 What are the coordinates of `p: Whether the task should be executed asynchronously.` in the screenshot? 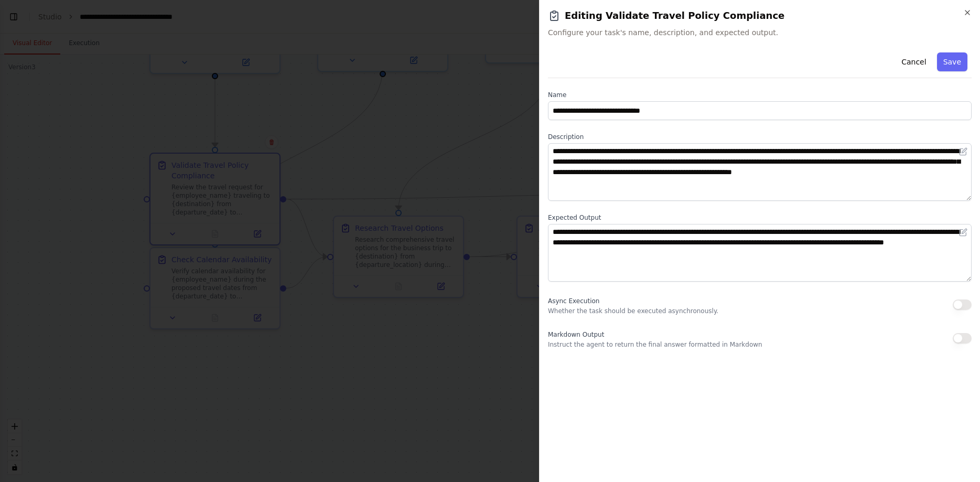 It's located at (633, 311).